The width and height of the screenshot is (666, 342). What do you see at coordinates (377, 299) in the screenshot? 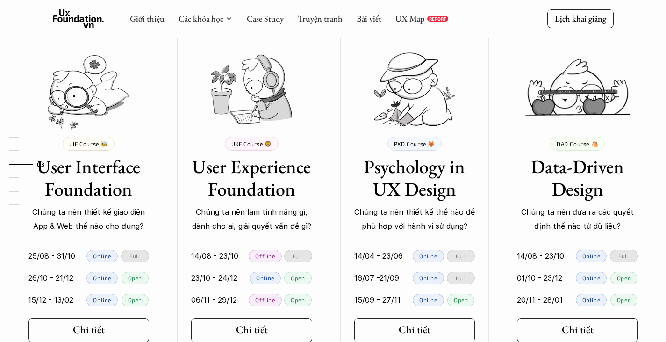
I see `p: 15/09 - 27/11` at bounding box center [377, 299].